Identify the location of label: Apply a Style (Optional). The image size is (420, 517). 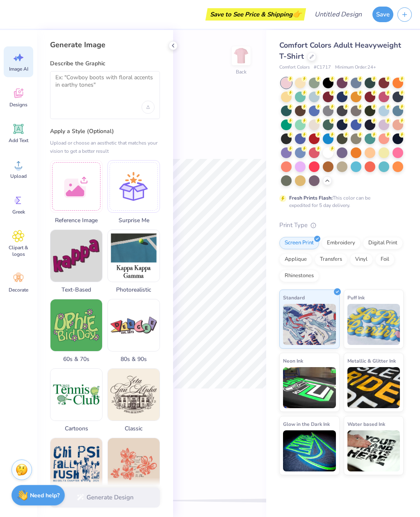
(105, 131).